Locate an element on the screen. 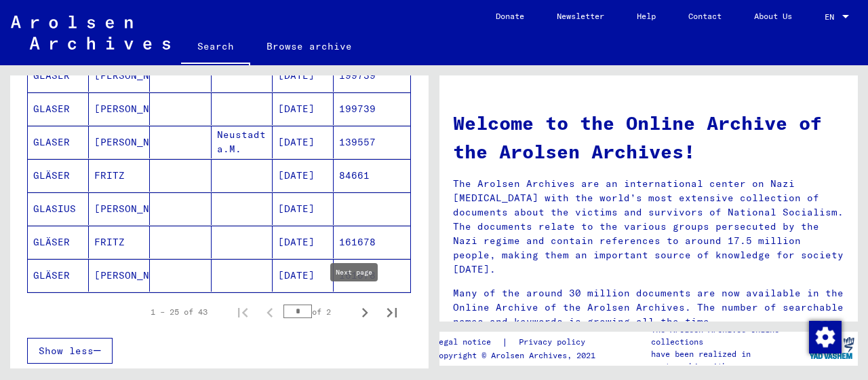 Image resolution: width=868 pixels, height=380 pixels. button: Last page is located at coordinates (392, 312).